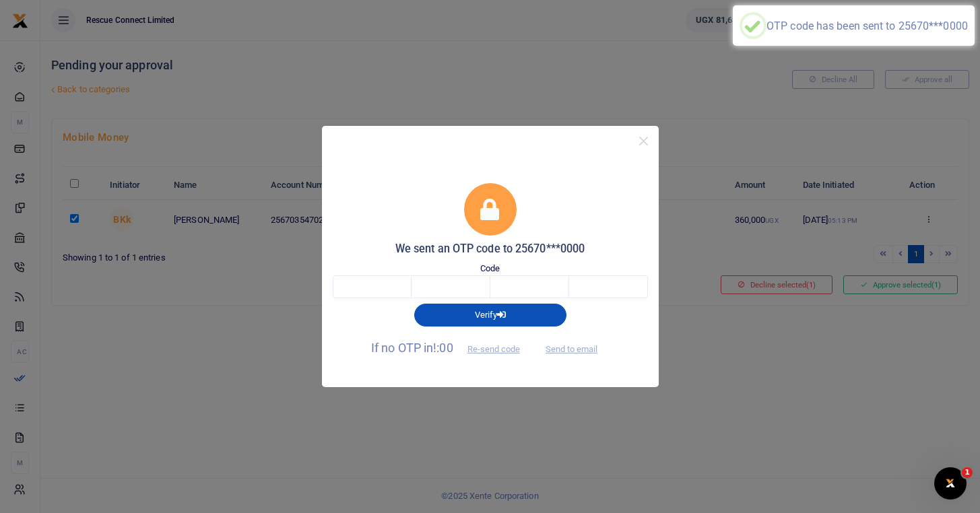 Image resolution: width=980 pixels, height=513 pixels. I want to click on span: 1, so click(967, 473).